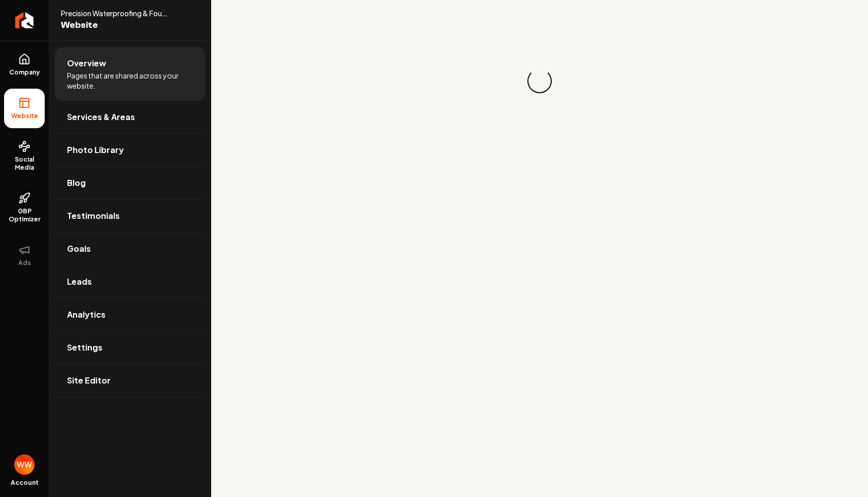  What do you see at coordinates (130, 150) in the screenshot?
I see `a: Photo Library` at bounding box center [130, 150].